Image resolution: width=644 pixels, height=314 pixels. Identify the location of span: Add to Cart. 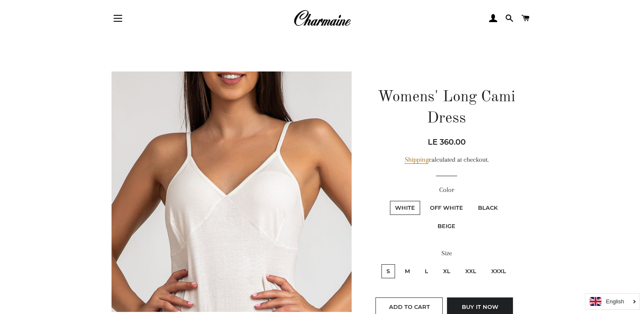
(409, 306).